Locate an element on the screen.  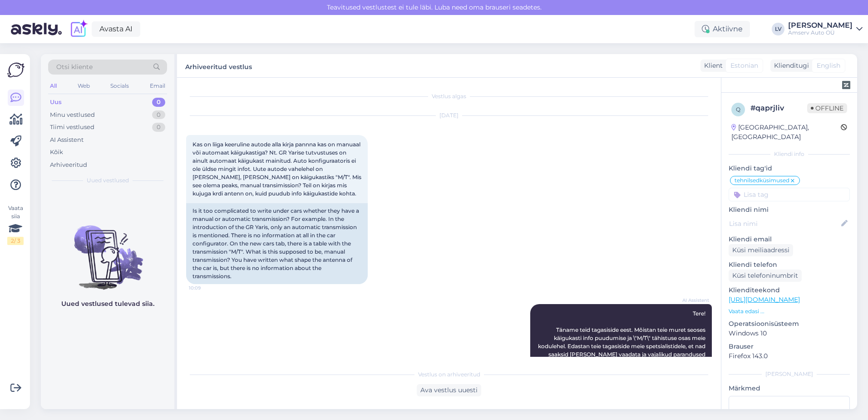
div: Is it too complicated to write under cars whether they have a manual or automatic transmission? F... is located at coordinates (277, 244).